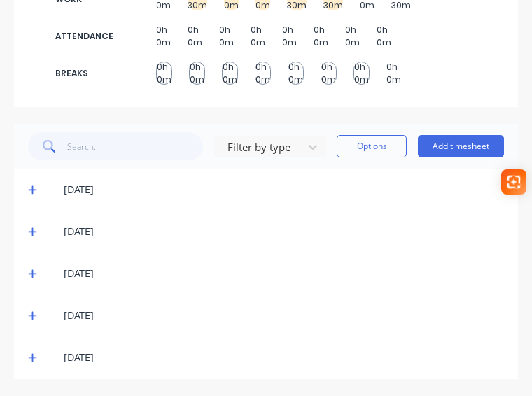 The height and width of the screenshot is (396, 532). What do you see at coordinates (135, 147) in the screenshot?
I see `input: Search...` at bounding box center [135, 147].